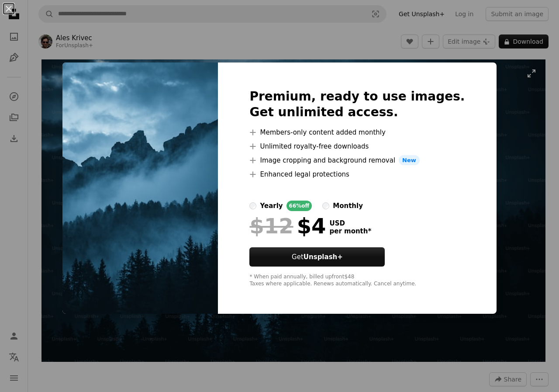 The height and width of the screenshot is (392, 559). I want to click on li: Enhanced legal protections, so click(357, 174).